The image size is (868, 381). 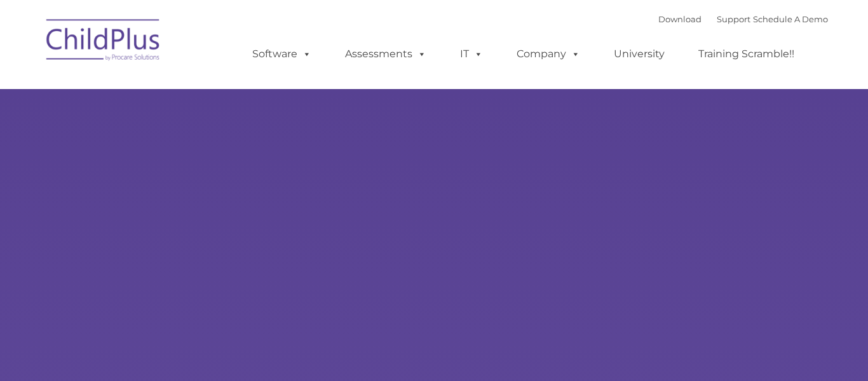 I want to click on a: Company, so click(x=548, y=54).